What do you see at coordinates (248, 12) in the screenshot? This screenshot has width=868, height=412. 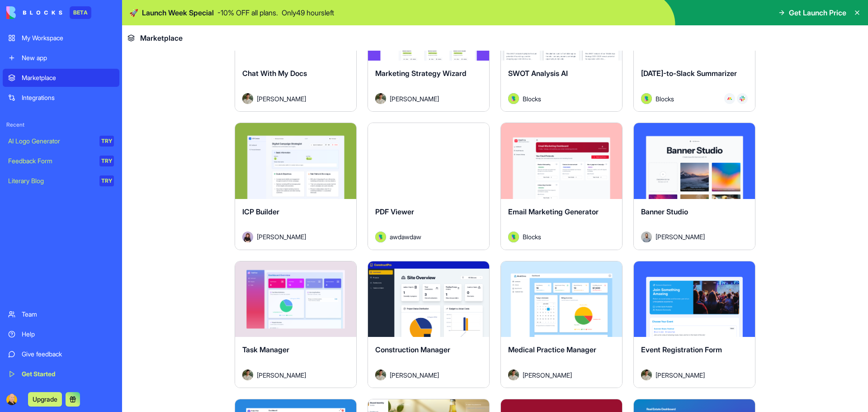 I see `p: - 10 % OFF all plans.` at bounding box center [248, 12].